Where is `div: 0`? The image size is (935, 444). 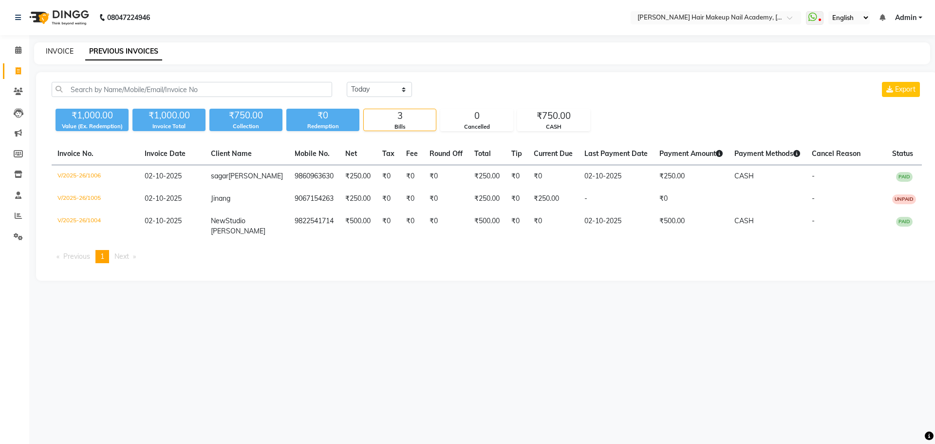
div: 0 is located at coordinates (477, 116).